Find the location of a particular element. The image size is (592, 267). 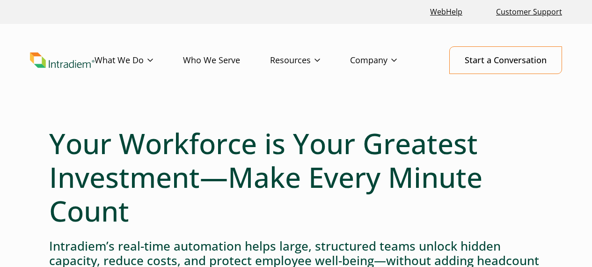

a: Company is located at coordinates (389, 60).